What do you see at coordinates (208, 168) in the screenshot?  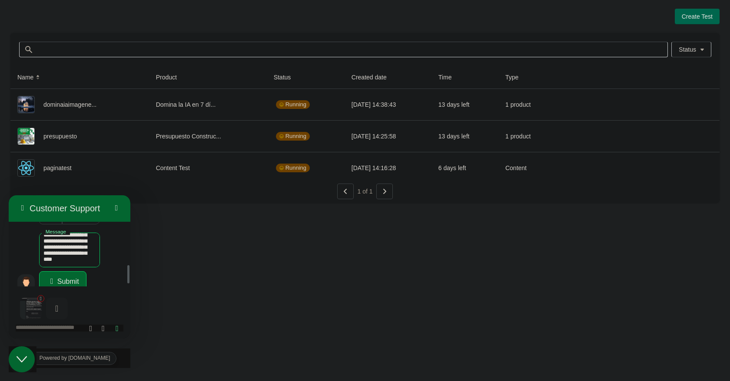 I see `div: Content Test` at bounding box center [208, 168].